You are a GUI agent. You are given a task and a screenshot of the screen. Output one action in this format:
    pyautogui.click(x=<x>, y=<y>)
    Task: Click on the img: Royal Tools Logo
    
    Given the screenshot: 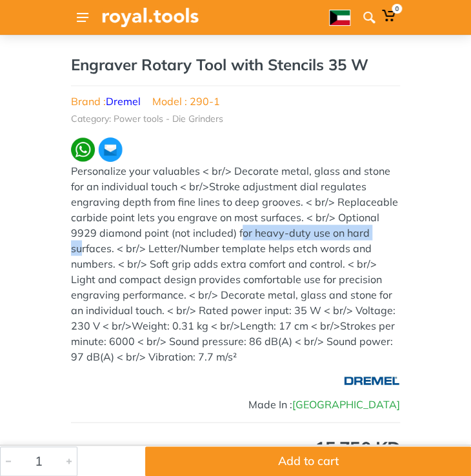 What is the action you would take?
    pyautogui.click(x=151, y=18)
    